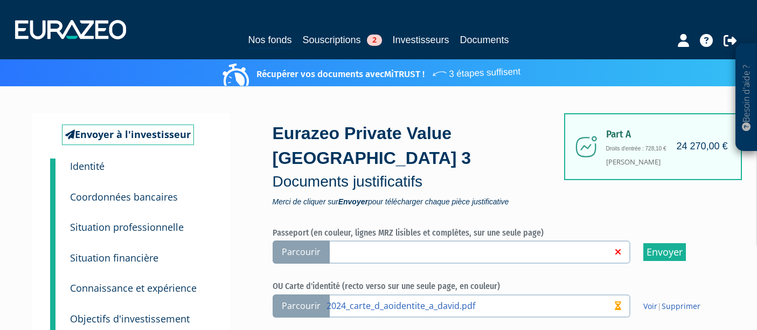  What do you see at coordinates (476, 70) in the screenshot?
I see `span: 3 étapes suffisent` at bounding box center [476, 70].